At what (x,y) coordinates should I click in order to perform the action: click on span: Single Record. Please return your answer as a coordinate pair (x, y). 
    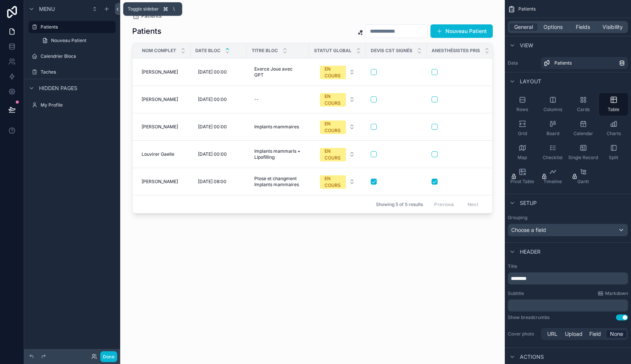
    Looking at the image, I should click on (583, 157).